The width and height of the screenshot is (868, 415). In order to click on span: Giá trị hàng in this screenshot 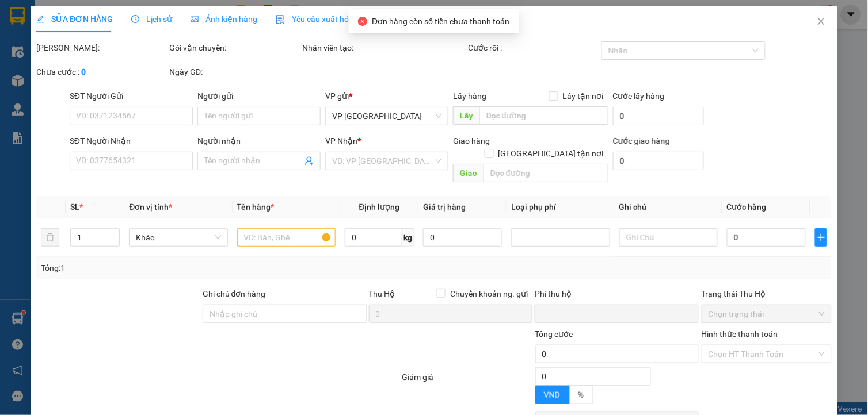, I will do `click(444, 207)`.